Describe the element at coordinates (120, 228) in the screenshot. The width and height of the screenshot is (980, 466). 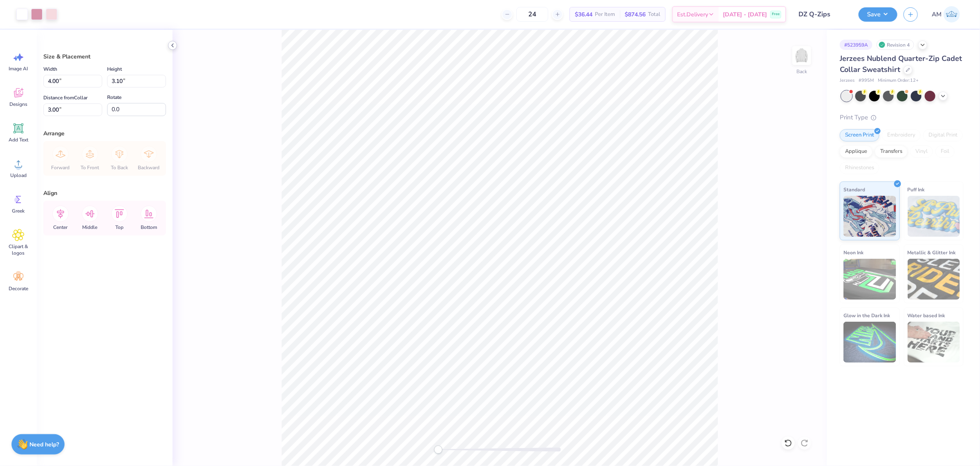
I see `span: Top` at that location.